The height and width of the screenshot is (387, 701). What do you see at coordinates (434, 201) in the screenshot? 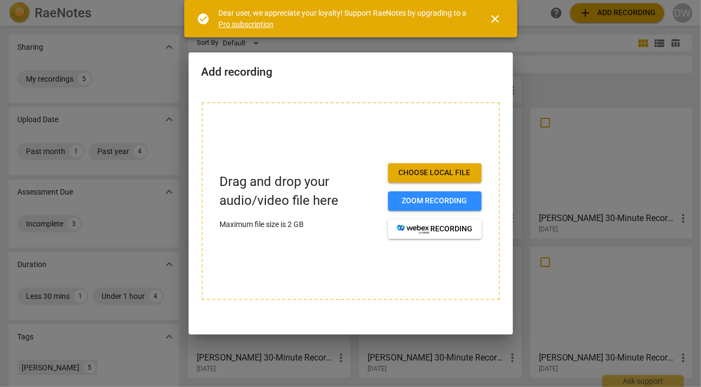
I see `button: Zoom recording` at bounding box center [434, 201].